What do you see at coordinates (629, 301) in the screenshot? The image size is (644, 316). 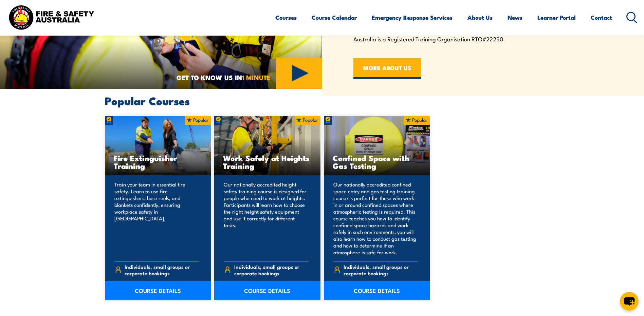 I see `button: chat-button` at bounding box center [629, 301].